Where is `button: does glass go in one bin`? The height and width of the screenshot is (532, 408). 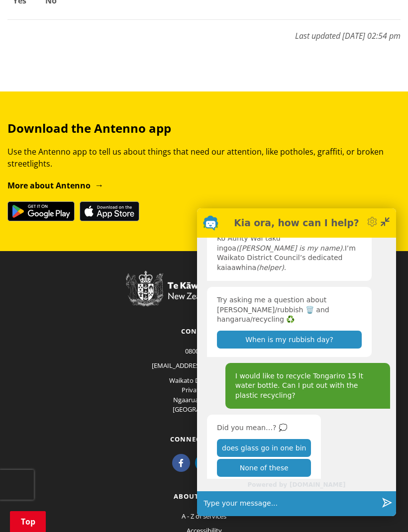
button: does glass go in one bin is located at coordinates (263, 448).